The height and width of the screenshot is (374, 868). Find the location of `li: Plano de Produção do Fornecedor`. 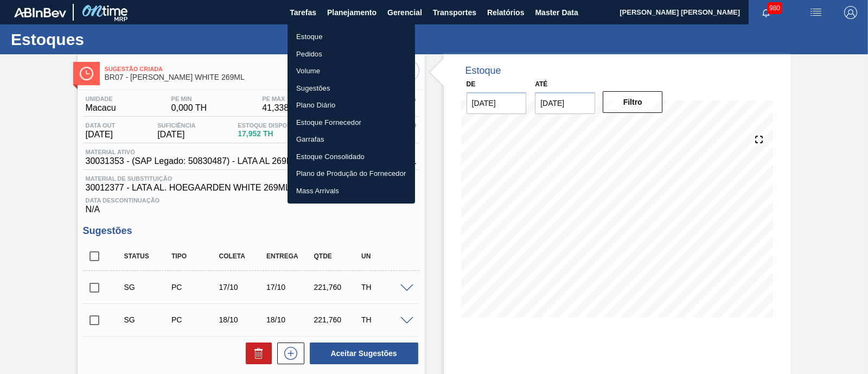

li: Plano de Produção do Fornecedor is located at coordinates (351, 174).